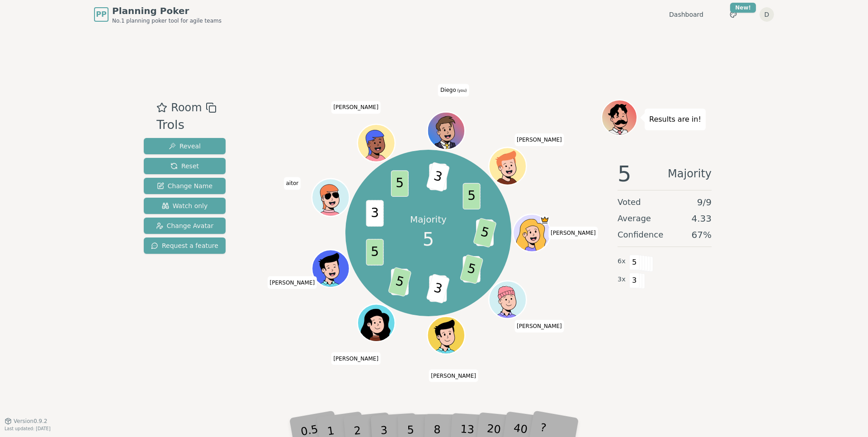 The image size is (868, 437). Describe the element at coordinates (629, 202) in the screenshot. I see `span: Voted` at that location.